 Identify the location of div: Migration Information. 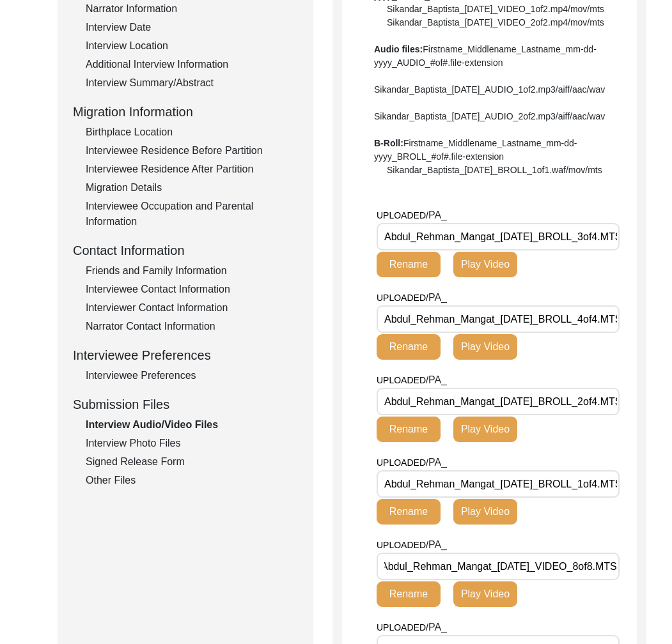
(185, 112).